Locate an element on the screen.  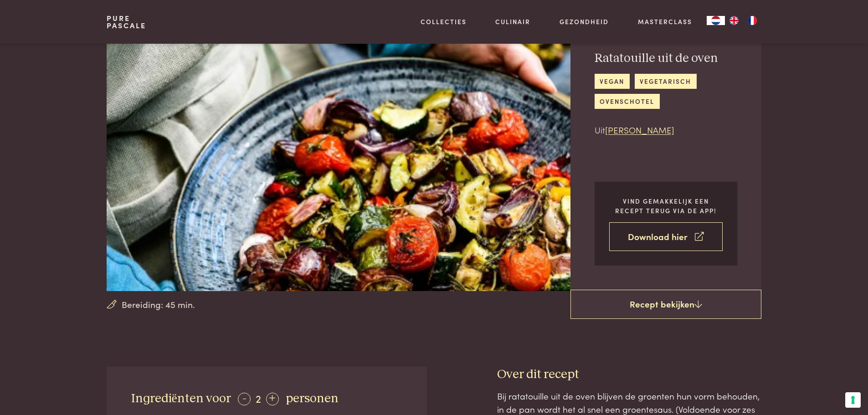
span: Bereiding: 45 min. is located at coordinates (158, 304).